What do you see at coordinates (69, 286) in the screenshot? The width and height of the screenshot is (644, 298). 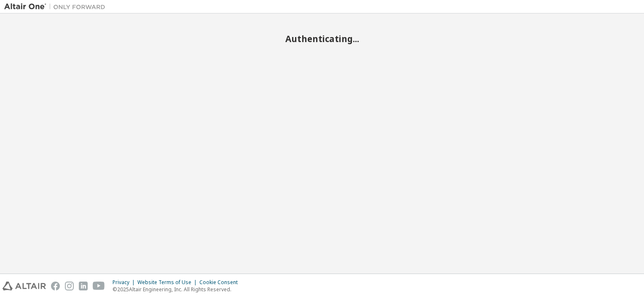 I see `img: instagram.svg` at bounding box center [69, 286].